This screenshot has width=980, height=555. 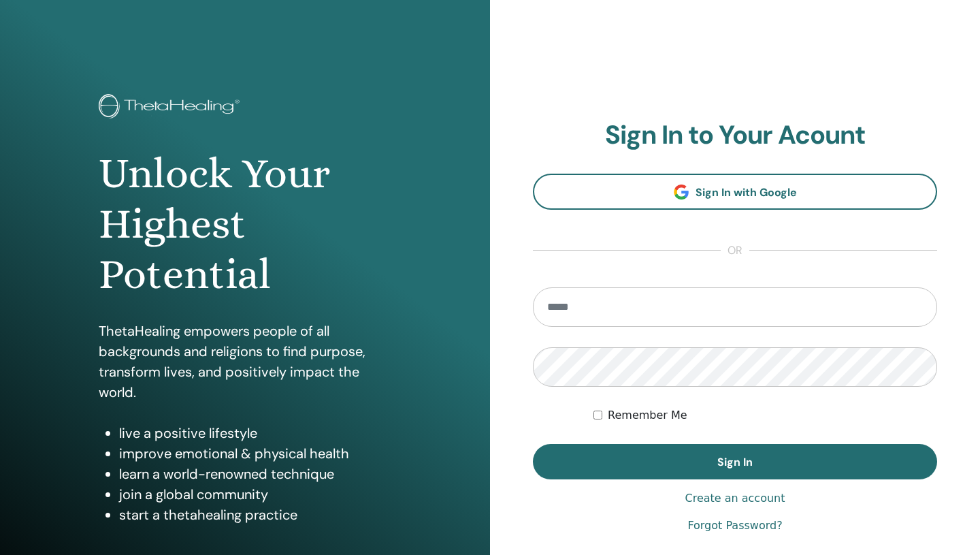 I want to click on a: Sign In with Google, so click(x=735, y=192).